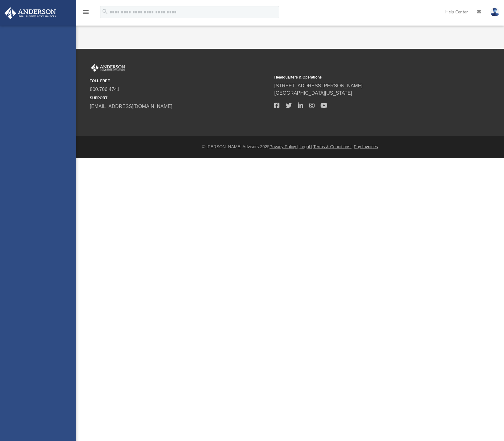  What do you see at coordinates (86, 14) in the screenshot?
I see `a: menu` at bounding box center [86, 14].